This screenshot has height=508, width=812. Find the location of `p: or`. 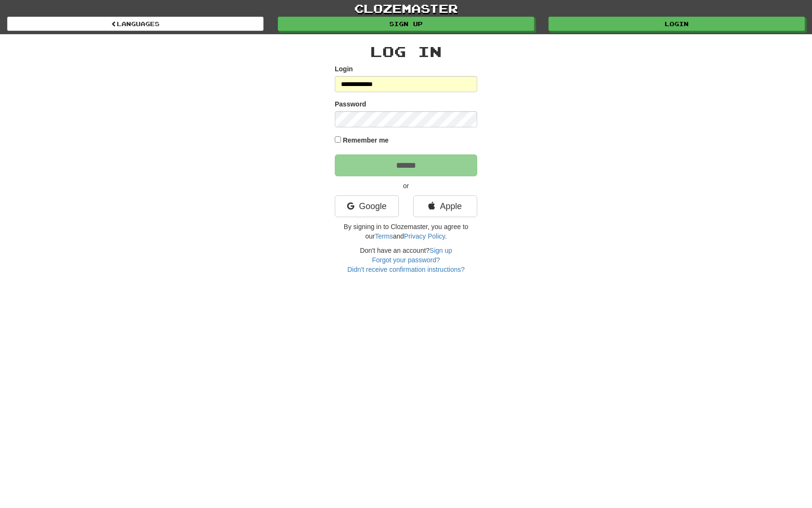

p: or is located at coordinates (406, 186).